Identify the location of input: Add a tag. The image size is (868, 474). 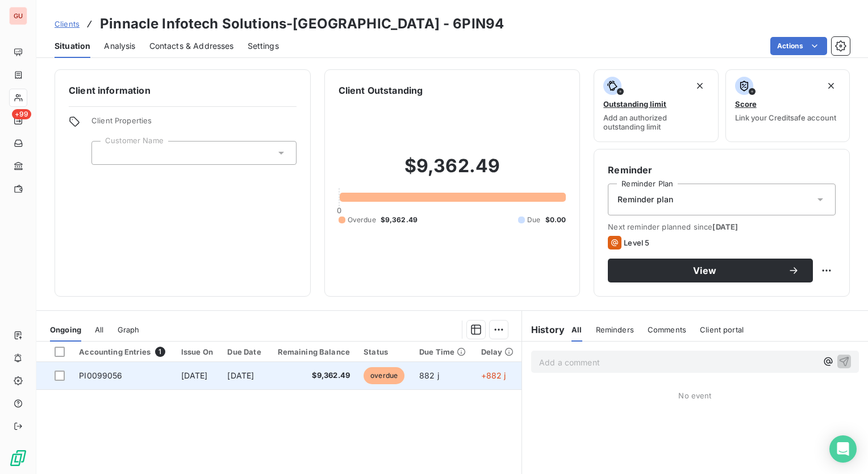
(105, 153).